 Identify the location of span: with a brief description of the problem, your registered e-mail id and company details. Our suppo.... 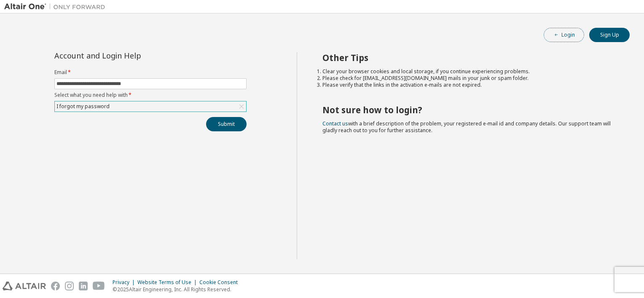
(466, 127).